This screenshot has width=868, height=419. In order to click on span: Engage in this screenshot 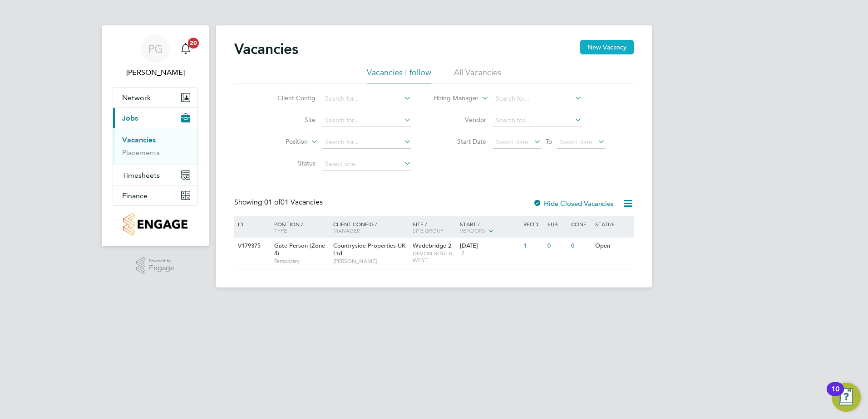, I will do `click(162, 268)`.